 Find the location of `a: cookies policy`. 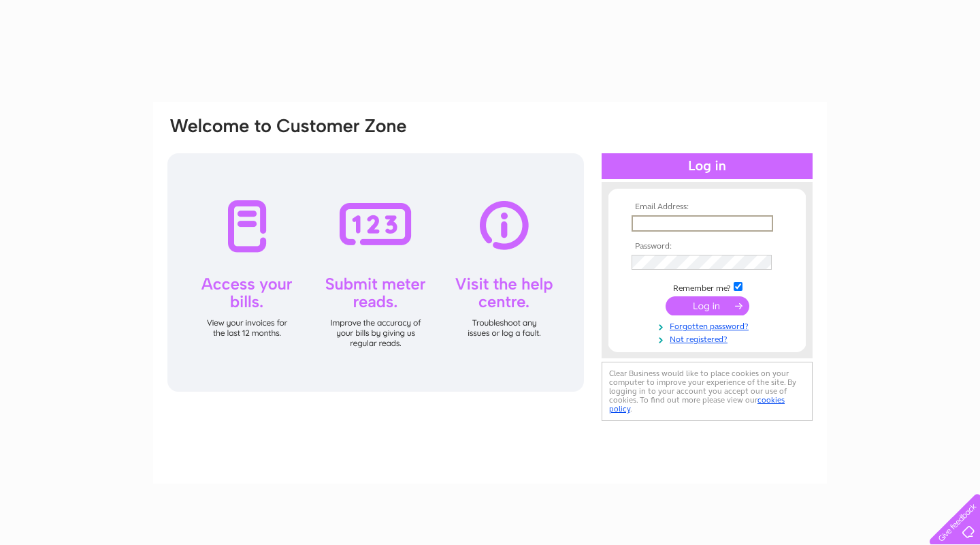

a: cookies policy is located at coordinates (697, 404).